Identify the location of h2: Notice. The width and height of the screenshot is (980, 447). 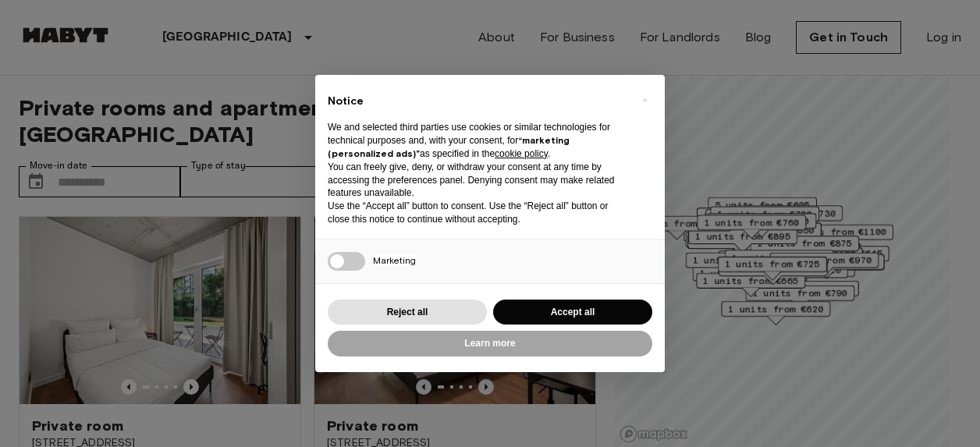
(477, 101).